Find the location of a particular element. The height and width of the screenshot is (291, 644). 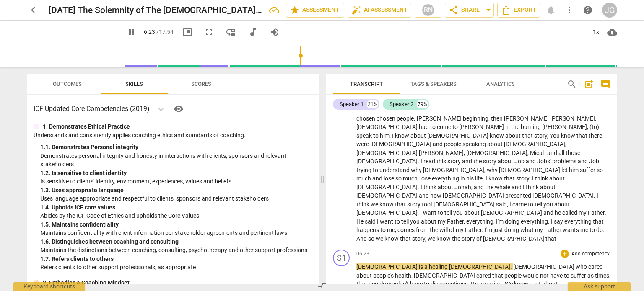

span: let is located at coordinates (565, 170).